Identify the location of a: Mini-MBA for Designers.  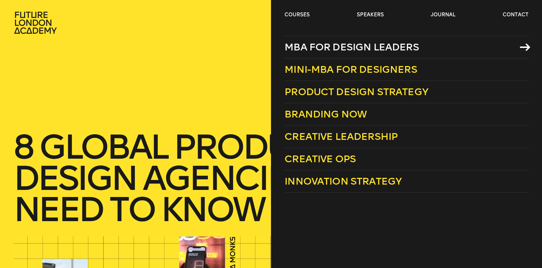
(407, 70).